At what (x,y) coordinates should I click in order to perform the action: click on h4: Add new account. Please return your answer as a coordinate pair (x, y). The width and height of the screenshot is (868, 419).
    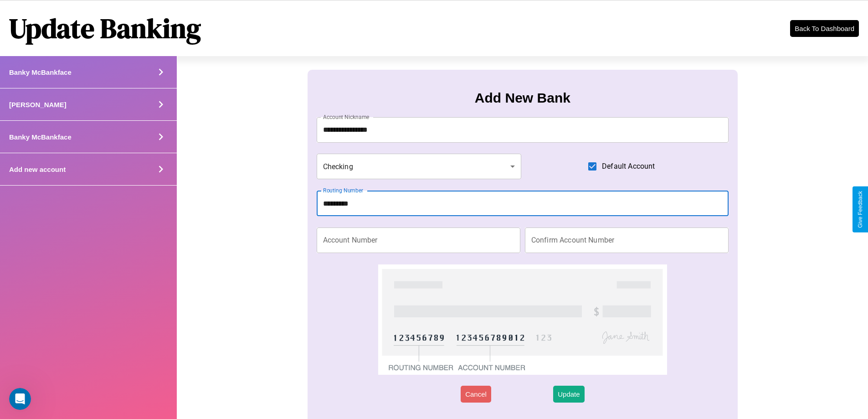
    Looking at the image, I should click on (37, 169).